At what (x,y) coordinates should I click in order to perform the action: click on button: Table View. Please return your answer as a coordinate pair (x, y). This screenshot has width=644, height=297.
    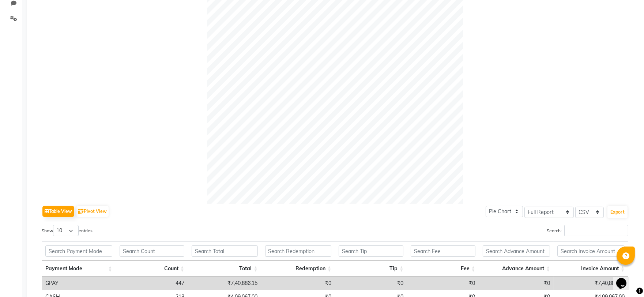
    Looking at the image, I should click on (58, 211).